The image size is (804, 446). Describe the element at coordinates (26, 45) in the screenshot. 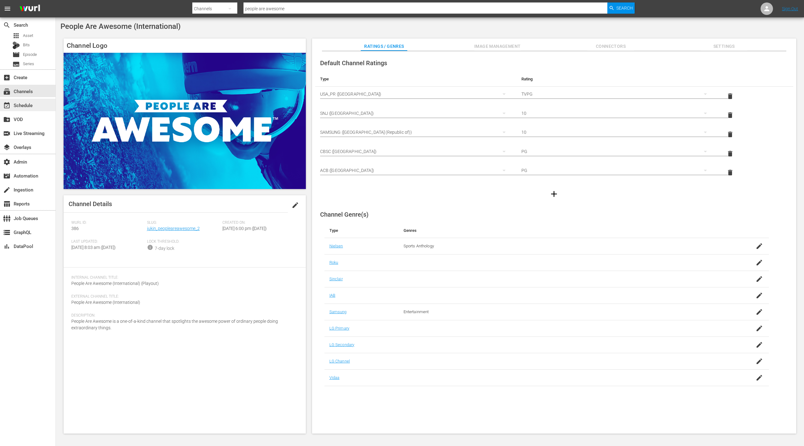

I see `span: Bits` at that location.